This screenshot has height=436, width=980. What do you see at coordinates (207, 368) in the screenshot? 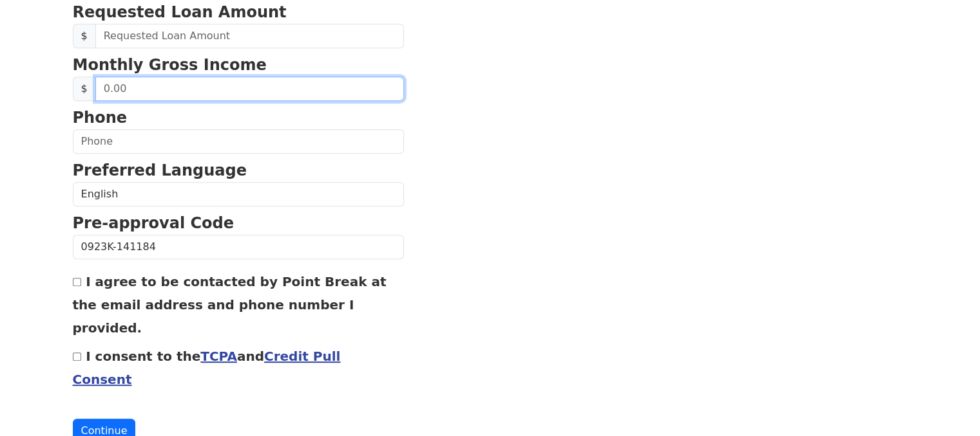
I see `label: I consent to the and` at bounding box center [207, 368].